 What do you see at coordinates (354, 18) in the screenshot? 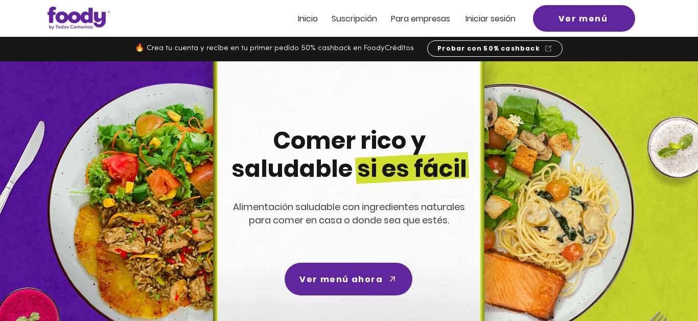
I see `a: Suscripción` at bounding box center [354, 18].